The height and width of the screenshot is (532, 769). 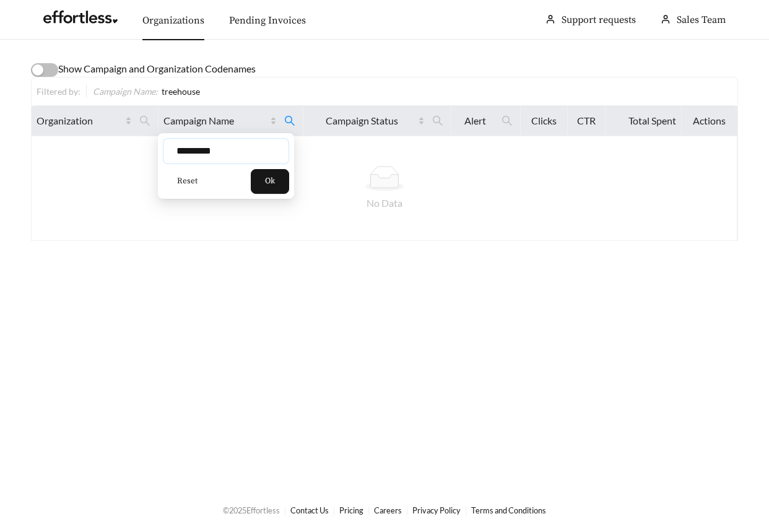 What do you see at coordinates (351, 510) in the screenshot?
I see `a: Pricing` at bounding box center [351, 510].